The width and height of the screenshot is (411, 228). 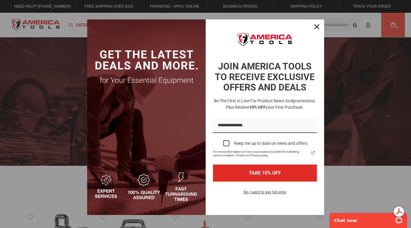 What do you see at coordinates (265, 104) in the screenshot?
I see `h3: Be the first in line for product news and` at bounding box center [265, 104].